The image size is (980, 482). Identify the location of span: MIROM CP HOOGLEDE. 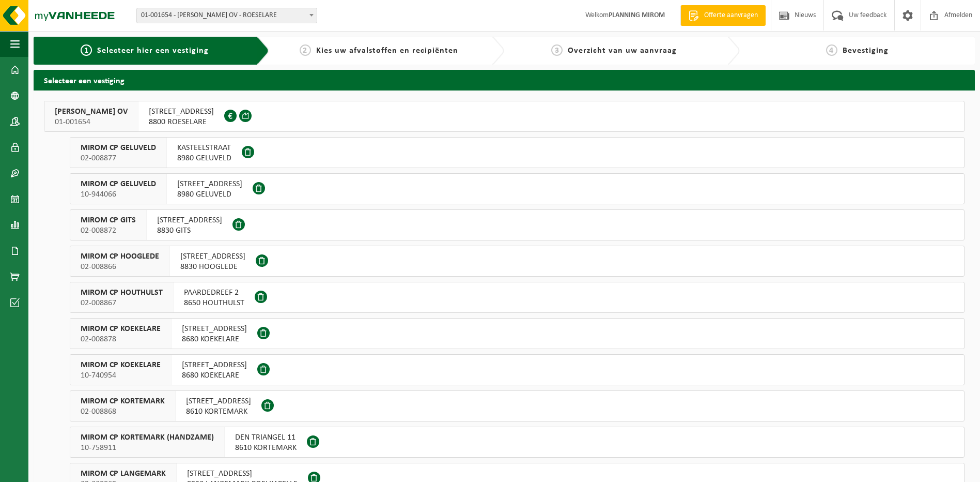
(120, 256).